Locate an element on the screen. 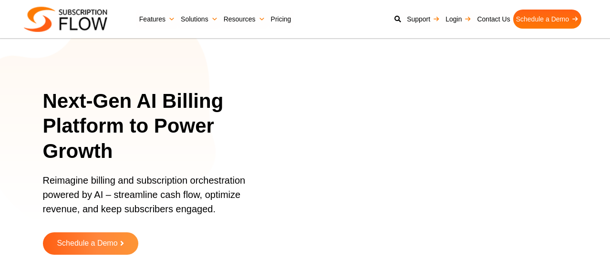 Image resolution: width=610 pixels, height=270 pixels. a: Login is located at coordinates (458, 19).